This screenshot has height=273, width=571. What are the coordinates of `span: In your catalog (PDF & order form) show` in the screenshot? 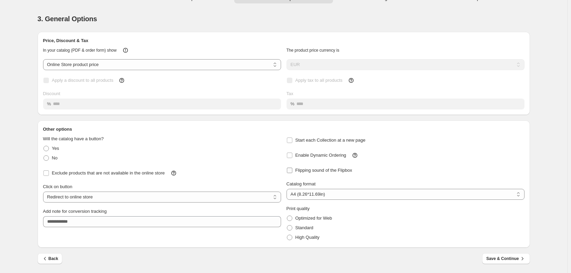 It's located at (80, 50).